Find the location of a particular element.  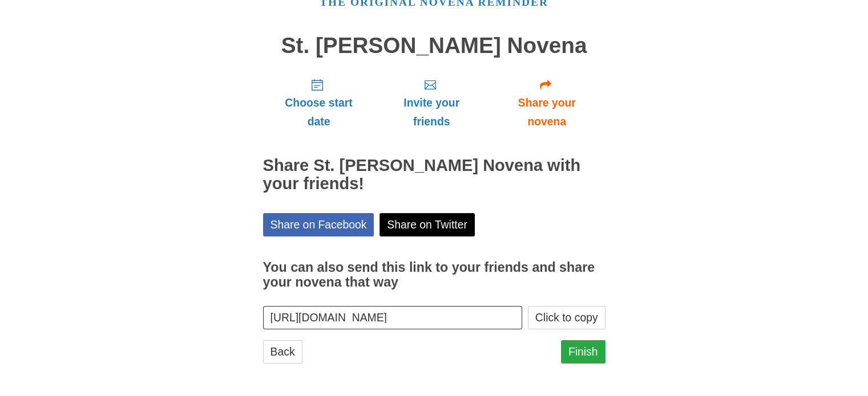

span: Share your novena is located at coordinates (546, 113).